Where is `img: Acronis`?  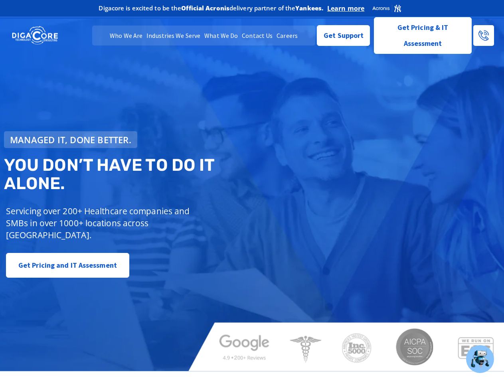 img: Acronis is located at coordinates (387, 8).